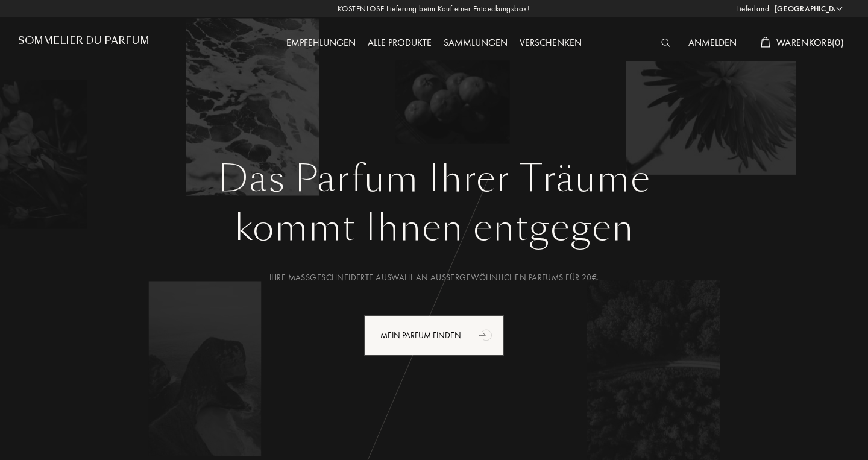  Describe the element at coordinates (712, 43) in the screenshot. I see `div: Anmelden` at that location.